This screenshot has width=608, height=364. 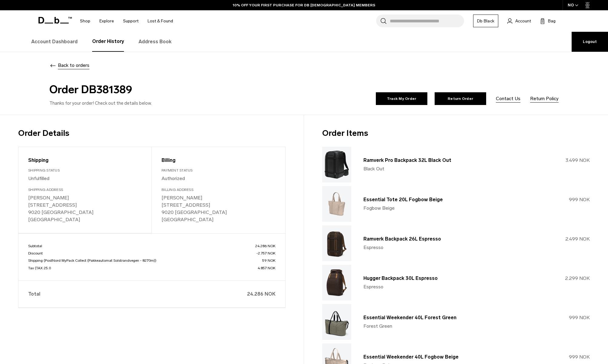 What do you see at coordinates (378, 209) in the screenshot?
I see `span: Fogbow Beige` at bounding box center [378, 209].